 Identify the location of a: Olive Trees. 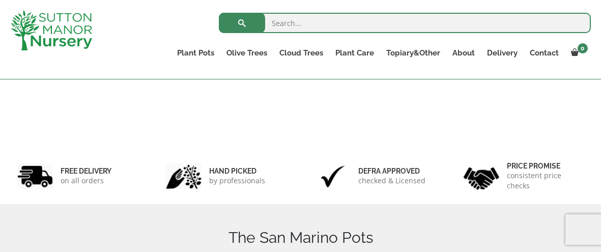
(247, 53).